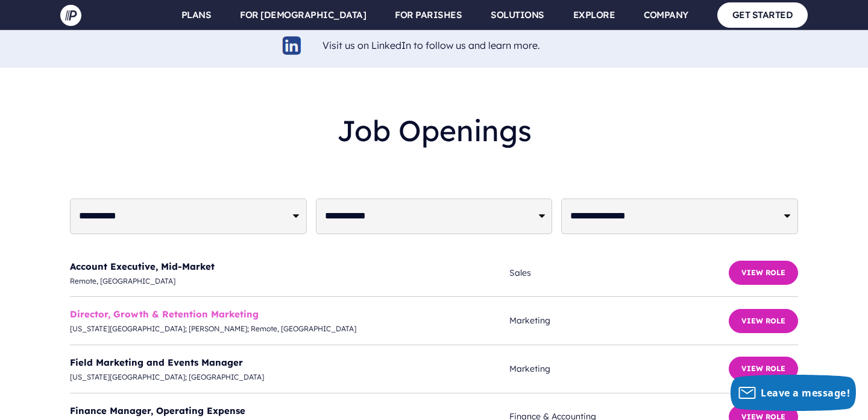 The width and height of the screenshot is (868, 420). Describe the element at coordinates (292, 45) in the screenshot. I see `img: linkedin-logo` at that location.